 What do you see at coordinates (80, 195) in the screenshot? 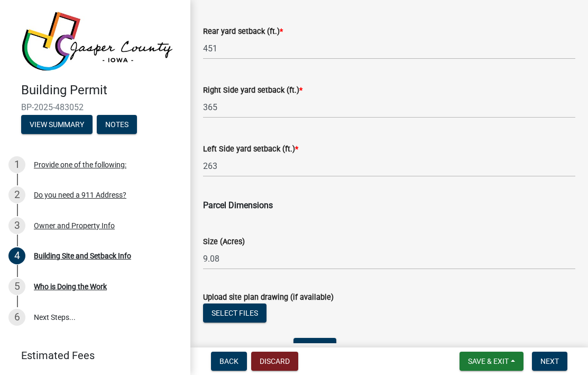
I see `div: Do you need a 911 Address?` at bounding box center [80, 195].